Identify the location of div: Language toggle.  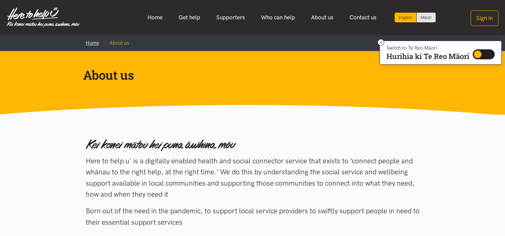
(416, 17).